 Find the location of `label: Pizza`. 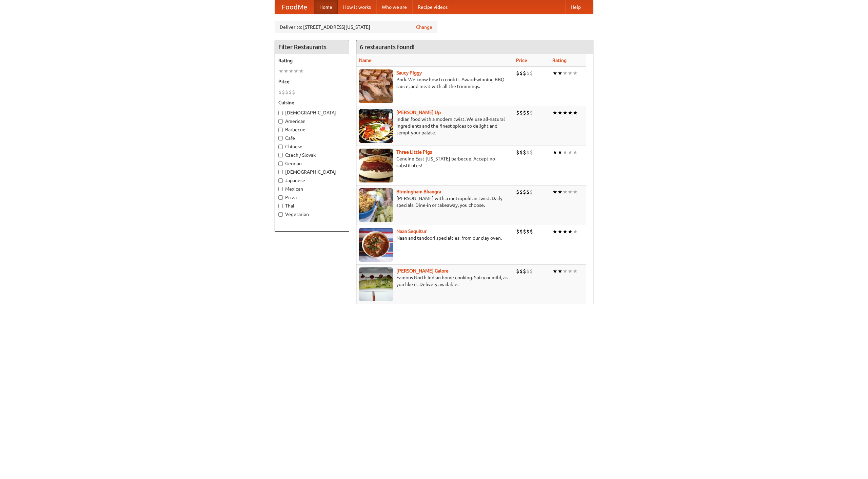

label: Pizza is located at coordinates (312, 197).